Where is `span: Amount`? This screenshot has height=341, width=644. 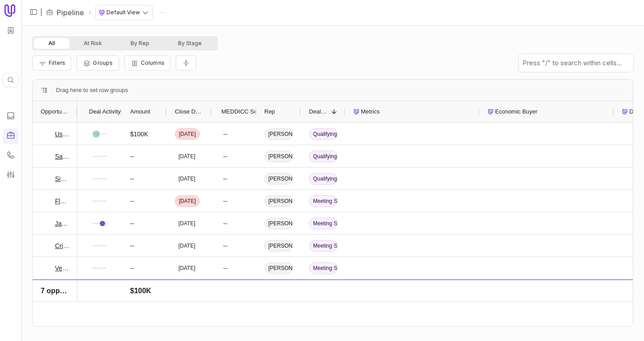
span: Amount is located at coordinates (140, 112).